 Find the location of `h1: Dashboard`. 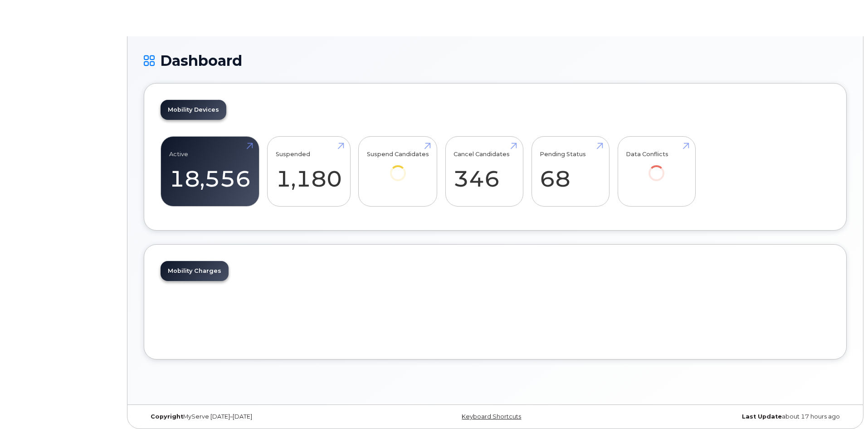

h1: Dashboard is located at coordinates (495, 60).